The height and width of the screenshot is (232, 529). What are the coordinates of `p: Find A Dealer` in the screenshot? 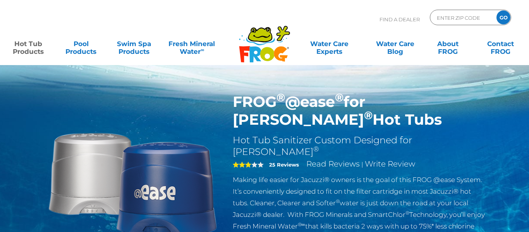 It's located at (400, 19).